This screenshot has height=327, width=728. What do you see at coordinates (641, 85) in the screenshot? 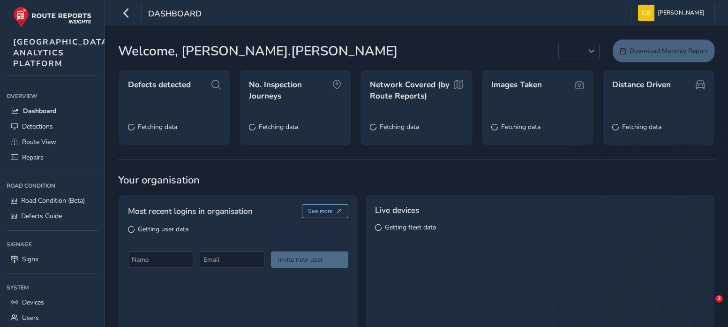
I see `span: Distance Driven` at bounding box center [641, 85].